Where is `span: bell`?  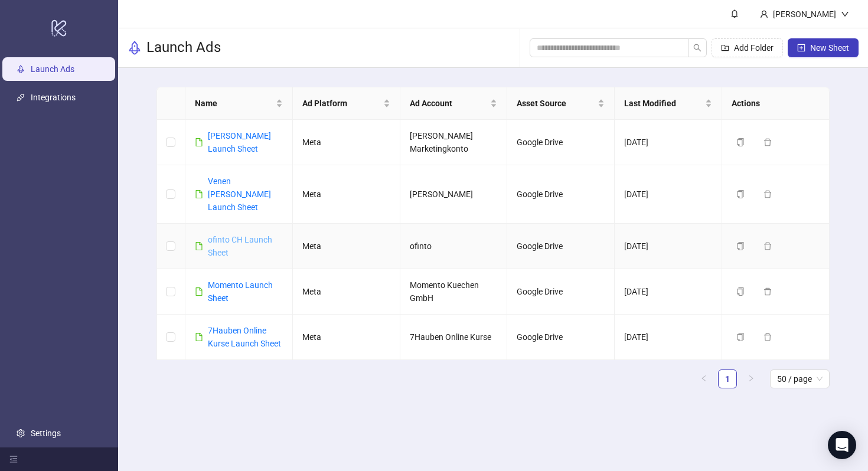
span: bell is located at coordinates (735, 13).